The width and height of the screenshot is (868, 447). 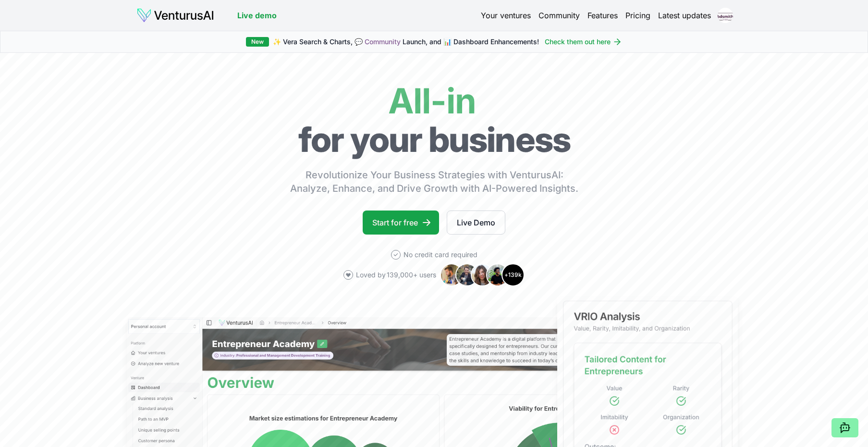 I want to click on a: Latest updates, so click(x=685, y=15).